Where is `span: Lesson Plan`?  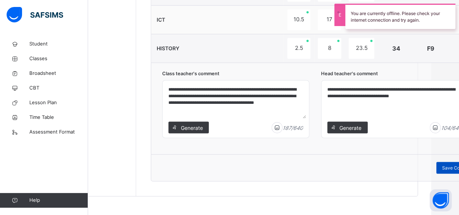 span: Lesson Plan is located at coordinates (59, 103).